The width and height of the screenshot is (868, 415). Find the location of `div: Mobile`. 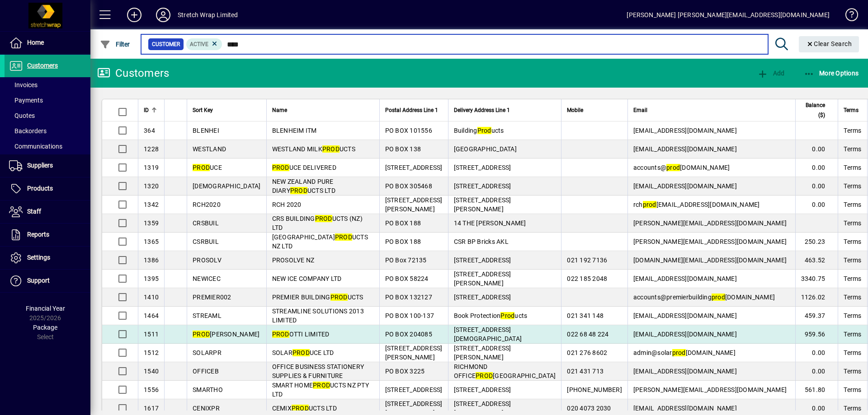

div: Mobile is located at coordinates (594, 110).